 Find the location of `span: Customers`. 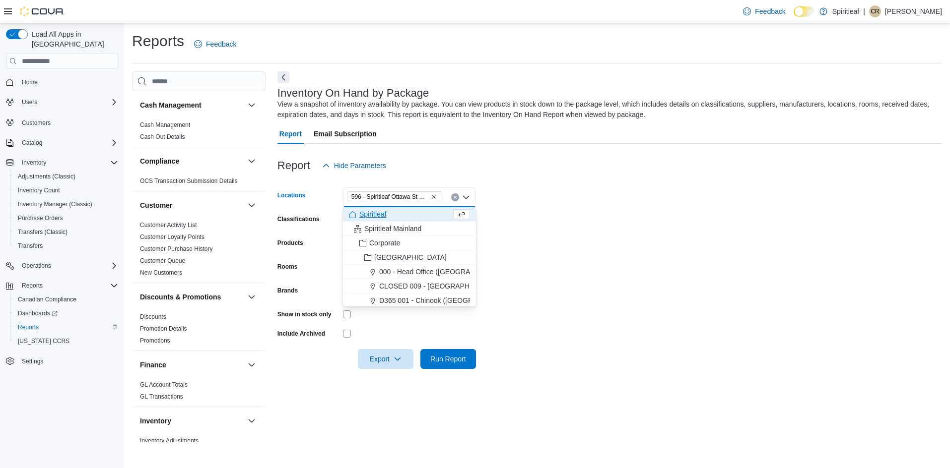

span: Customers is located at coordinates (36, 123).